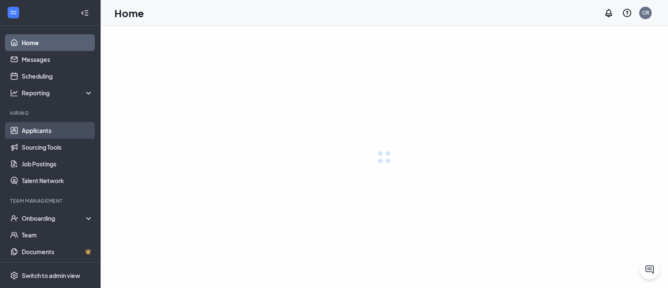  What do you see at coordinates (57, 180) in the screenshot?
I see `a: Talent Network` at bounding box center [57, 180].